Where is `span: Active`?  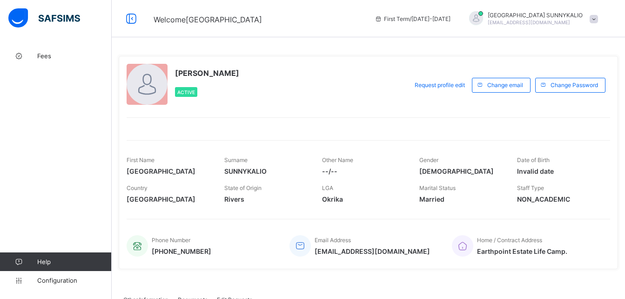 span: Active is located at coordinates (186, 92).